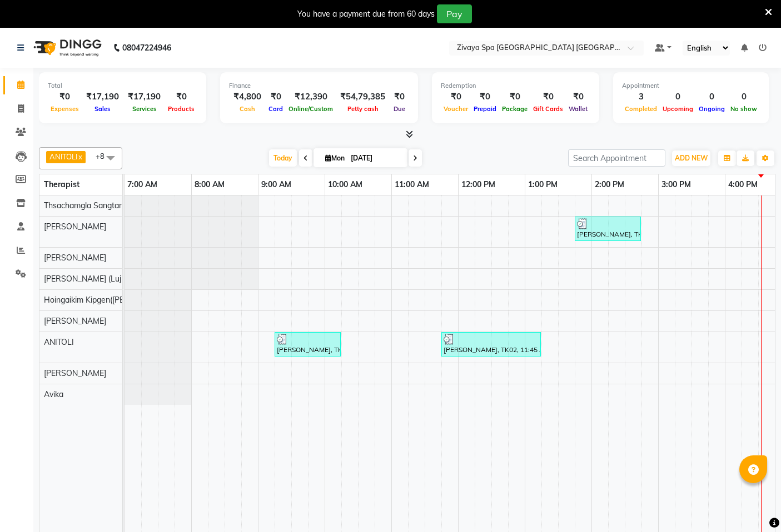  I want to click on span: Sales, so click(102, 109).